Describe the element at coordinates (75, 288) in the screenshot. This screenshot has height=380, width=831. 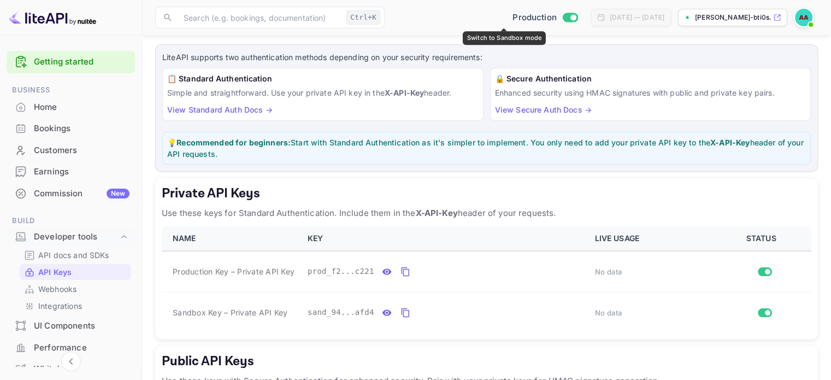
I see `a: Webhooks` at that location.